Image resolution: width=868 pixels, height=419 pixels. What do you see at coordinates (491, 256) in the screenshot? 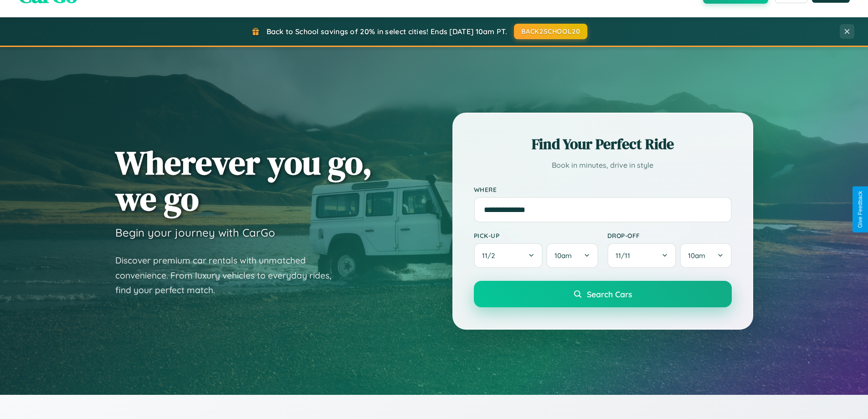
I see `span: 11 / 2` at bounding box center [491, 256].